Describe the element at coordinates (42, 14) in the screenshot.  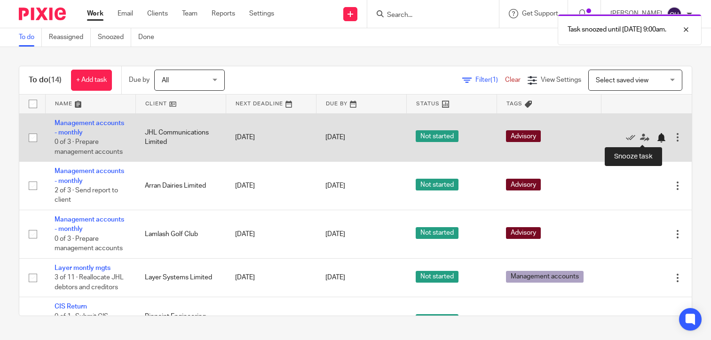
I see `img: Pixie` at that location.